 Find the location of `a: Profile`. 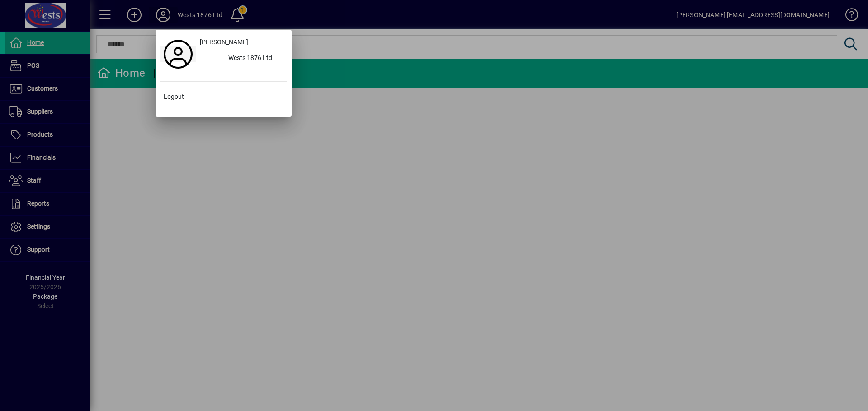

a: Profile is located at coordinates (178, 54).